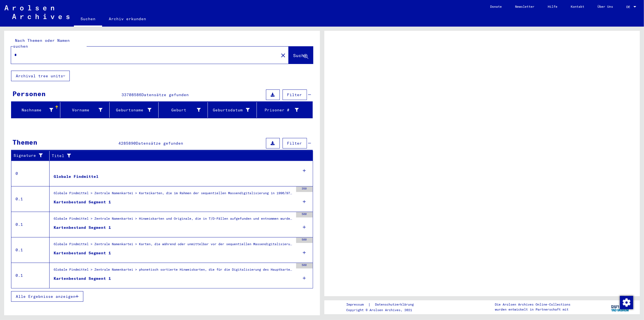  I want to click on mat-header-cell: Geburt‏, so click(183, 110).